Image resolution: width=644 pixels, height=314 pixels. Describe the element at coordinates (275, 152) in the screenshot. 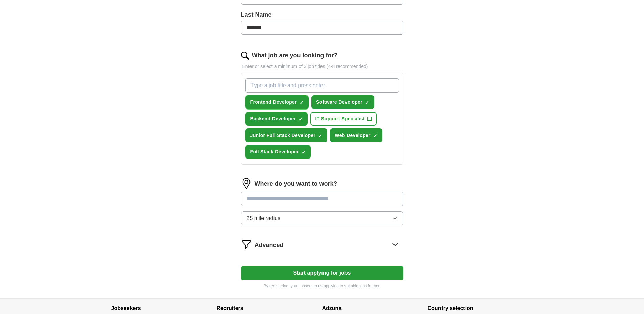

I see `span: Full Stack Developer` at that location.